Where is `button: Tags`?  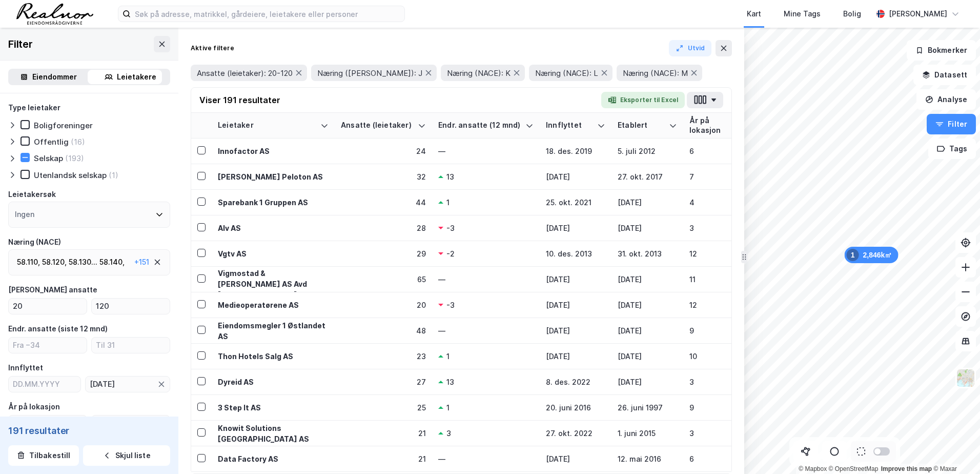 button: Tags is located at coordinates (952, 149).